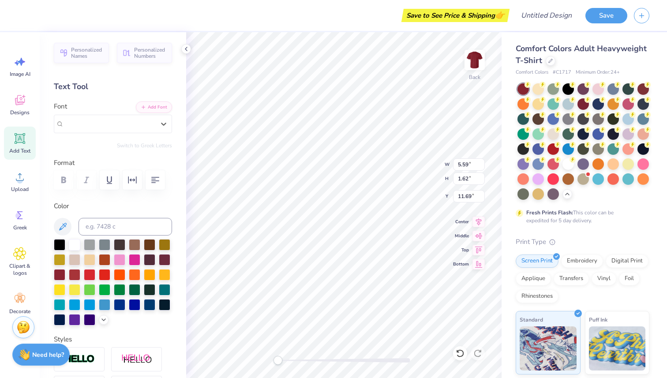 Image resolution: width=667 pixels, height=378 pixels. What do you see at coordinates (137, 359) in the screenshot?
I see `img: Shadow` at bounding box center [137, 359].